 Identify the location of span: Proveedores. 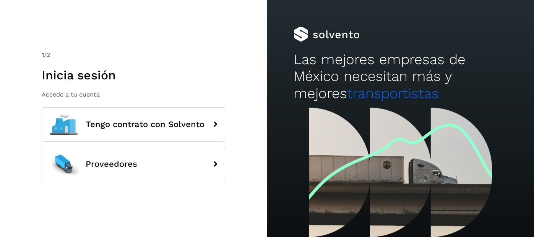
(111, 164).